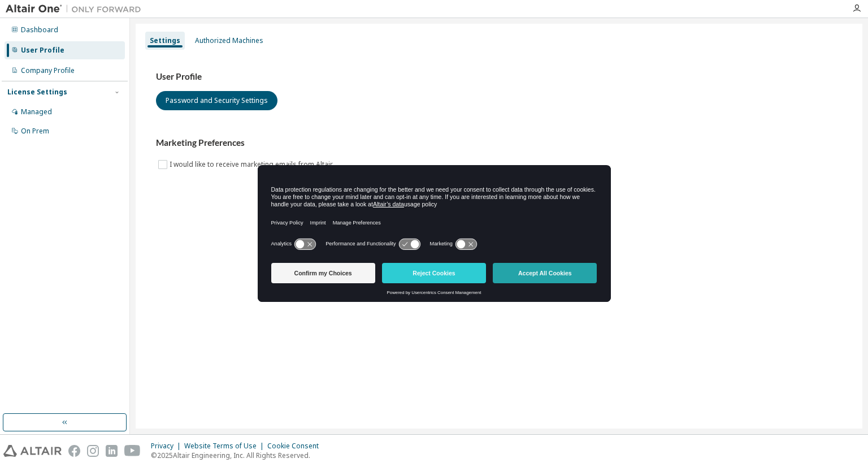 Image resolution: width=868 pixels, height=467 pixels. I want to click on img: instagram.svg, so click(92, 450).